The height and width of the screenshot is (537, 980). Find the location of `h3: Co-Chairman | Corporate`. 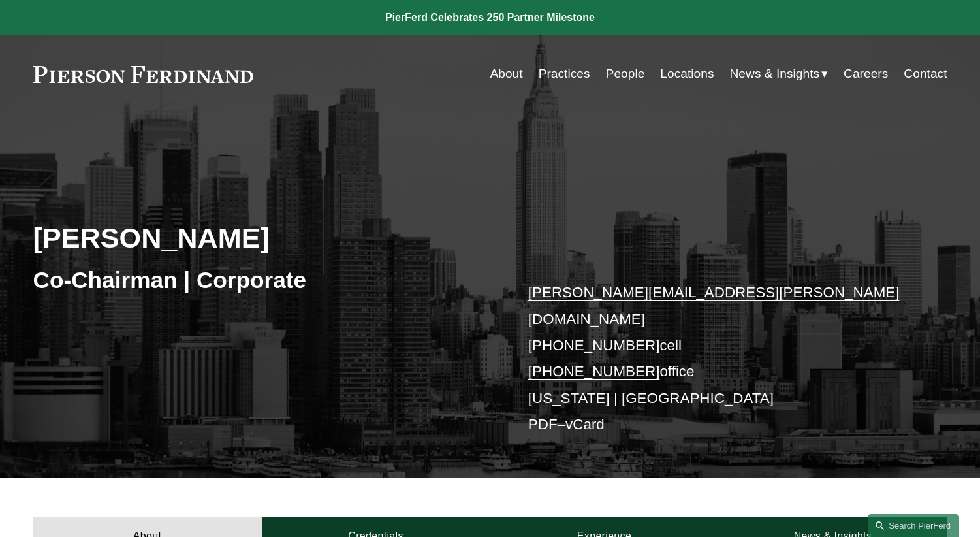

h3: Co-Chairman | Corporate is located at coordinates (262, 280).